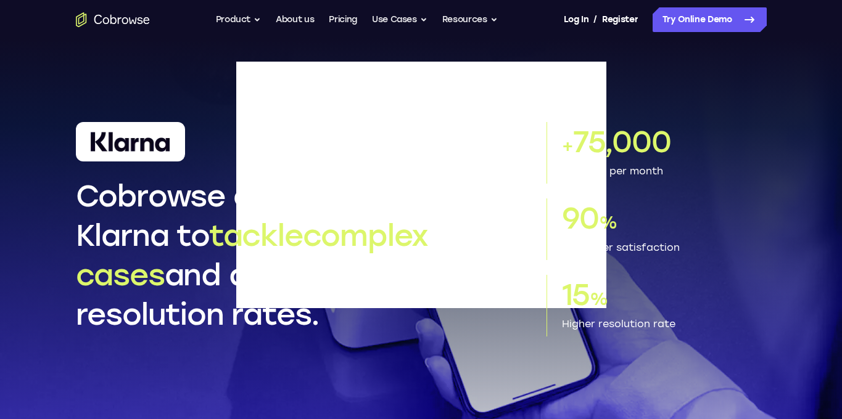 This screenshot has height=419, width=842. What do you see at coordinates (664, 218) in the screenshot?
I see `p: 90` at bounding box center [664, 218].